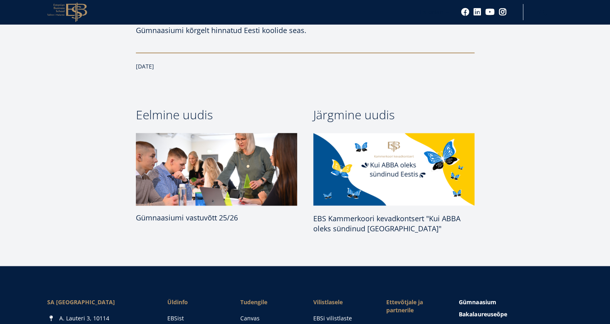  I want to click on a: Instagram, so click(503, 12).